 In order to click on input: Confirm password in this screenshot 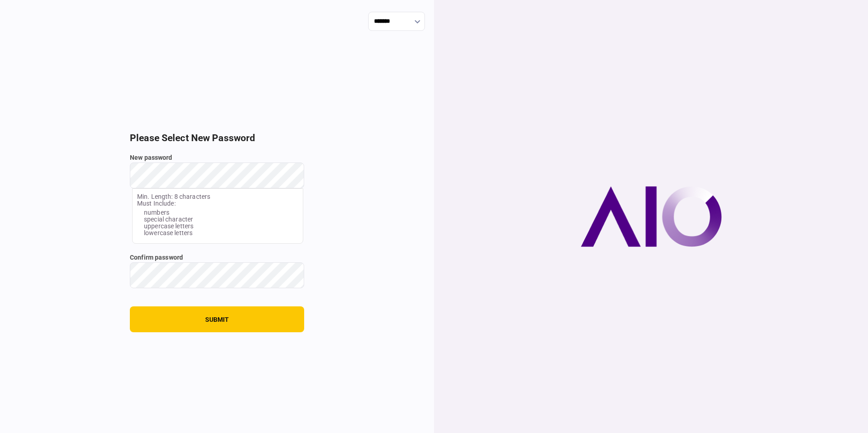, I will do `click(217, 275)`.